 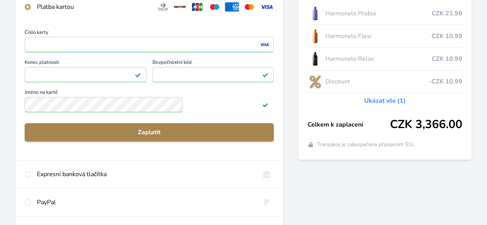 I want to click on img: discover.svg, so click(x=180, y=7).